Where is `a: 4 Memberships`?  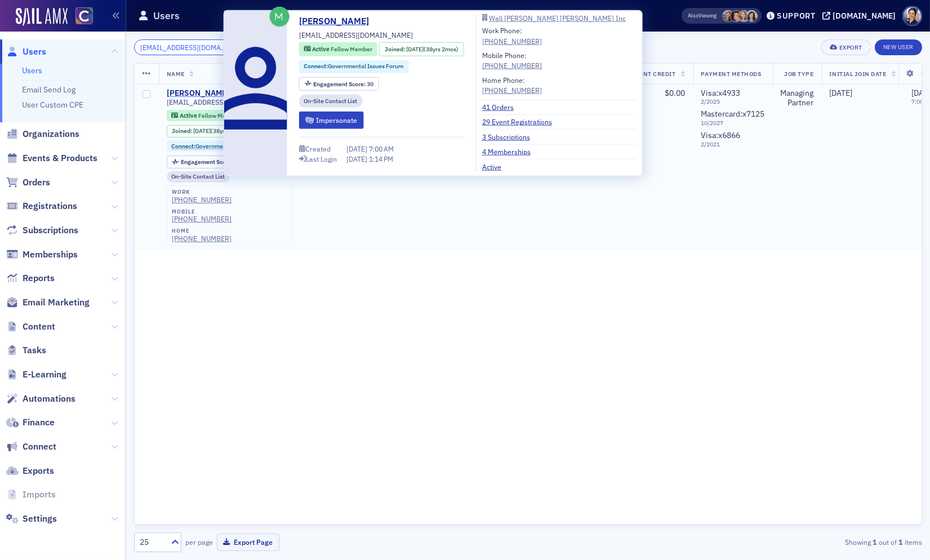
a: 4 Memberships is located at coordinates (510, 151).